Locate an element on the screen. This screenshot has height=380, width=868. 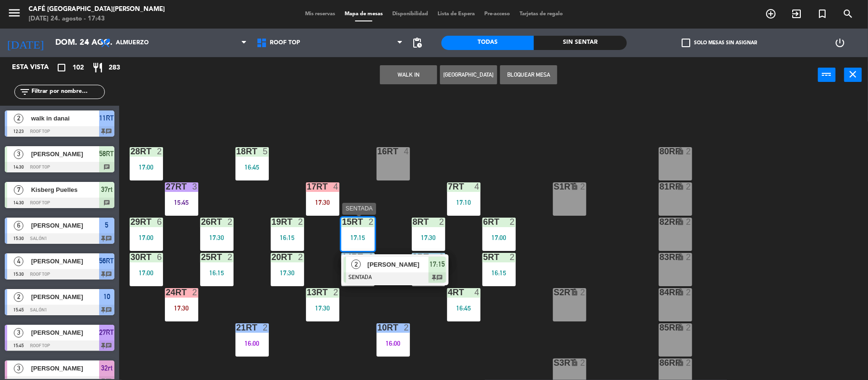
div: 83RR is located at coordinates (660, 257).